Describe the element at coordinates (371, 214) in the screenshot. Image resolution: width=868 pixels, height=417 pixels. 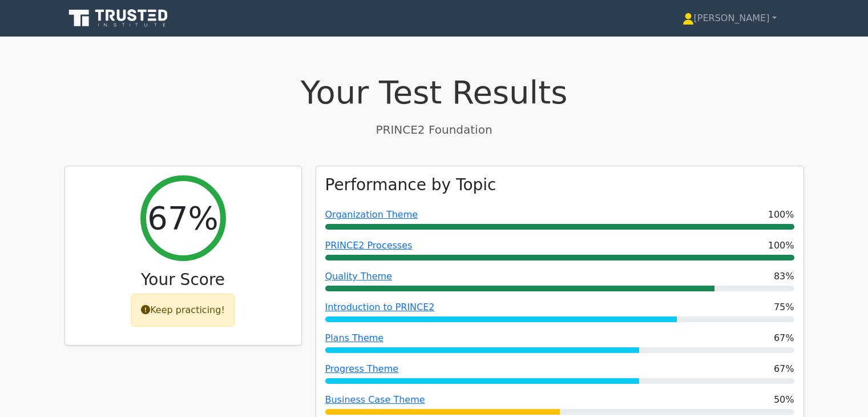
I see `a: Organization Theme` at that location.